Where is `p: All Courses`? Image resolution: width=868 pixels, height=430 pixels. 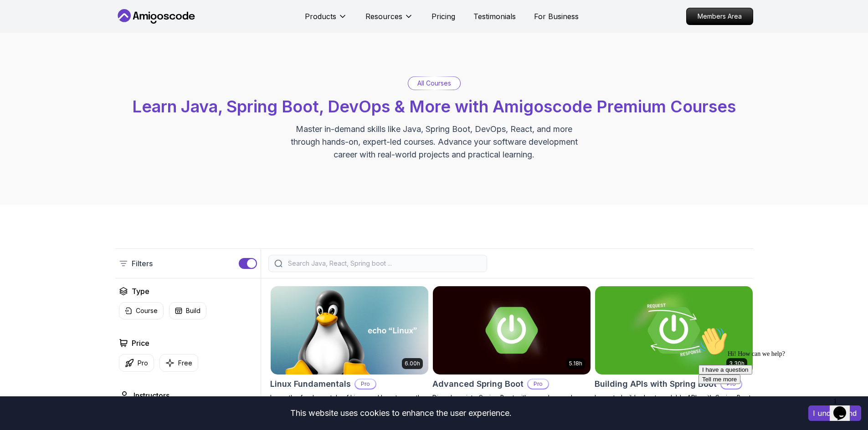 p: All Courses is located at coordinates (434, 83).